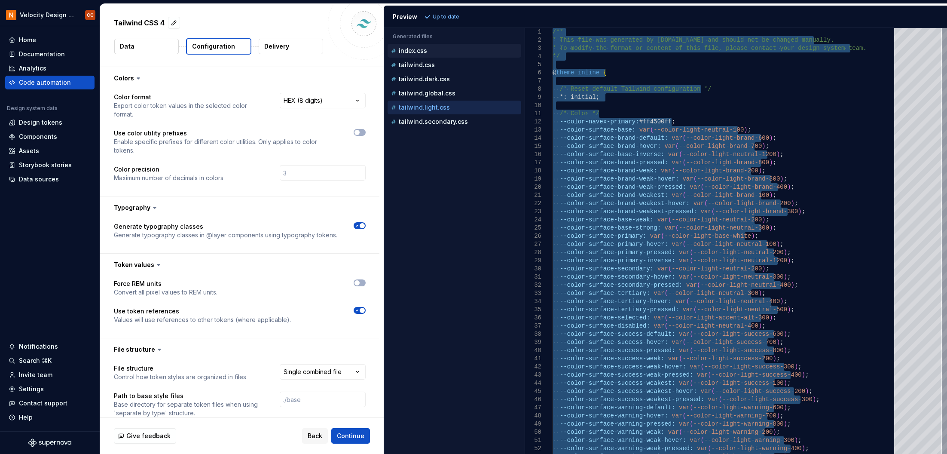 The image size is (947, 454). I want to click on p: Up to date, so click(446, 17).